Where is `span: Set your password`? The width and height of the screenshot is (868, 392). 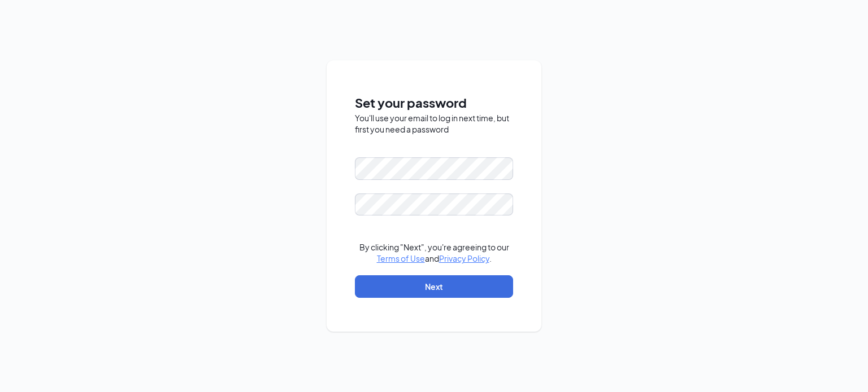
span: Set your password is located at coordinates (434, 103).